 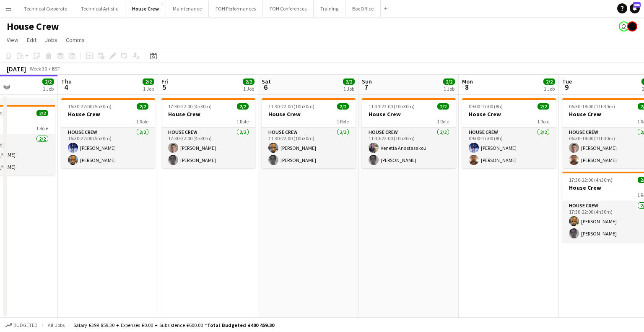 I want to click on span: 09:00-17:00 (8h), so click(x=486, y=106).